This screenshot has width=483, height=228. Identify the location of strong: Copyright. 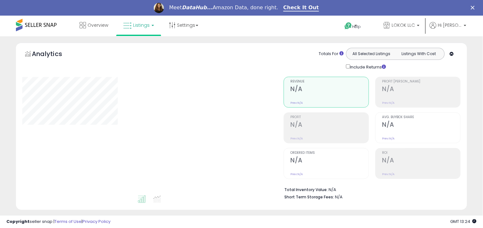
(18, 221).